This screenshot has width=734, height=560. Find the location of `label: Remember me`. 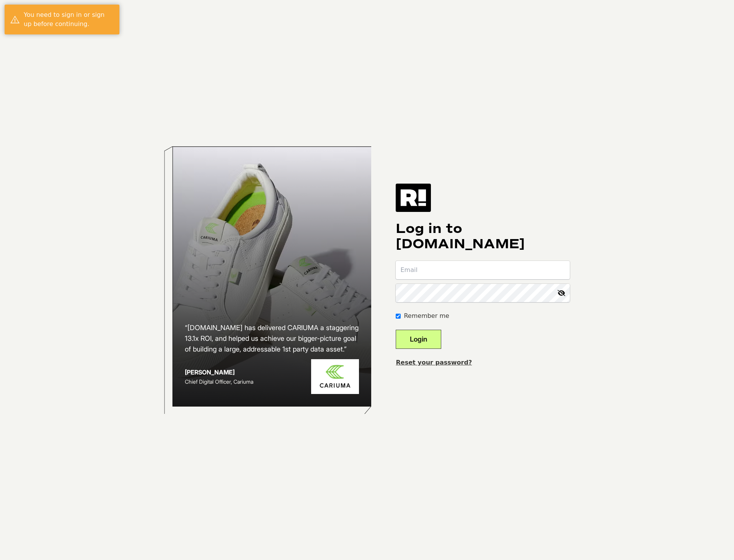

label: Remember me is located at coordinates (426, 316).